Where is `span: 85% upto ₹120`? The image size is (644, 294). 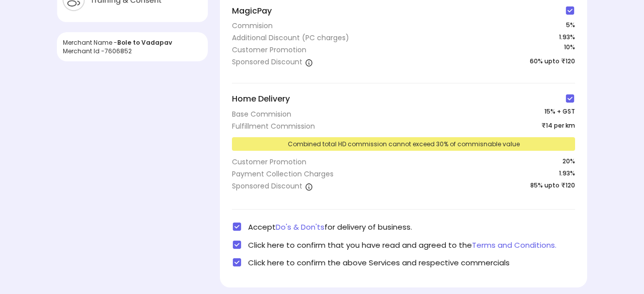
span: 85% upto ₹120 is located at coordinates (553, 187).